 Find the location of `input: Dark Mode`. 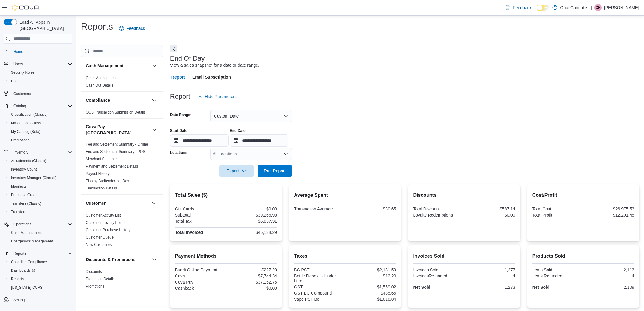

input: Dark Mode is located at coordinates (543, 7).